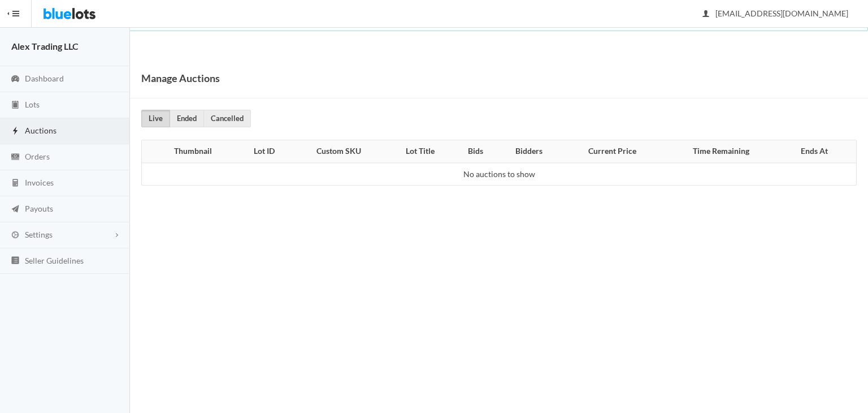 The height and width of the screenshot is (413, 868). I want to click on a: Cancelled, so click(227, 118).